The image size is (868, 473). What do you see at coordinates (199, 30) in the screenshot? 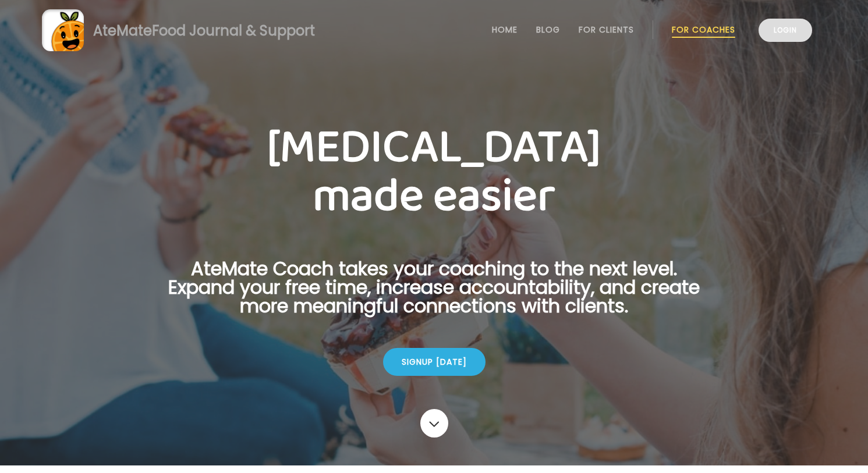
I see `div: AteMate` at bounding box center [199, 30].